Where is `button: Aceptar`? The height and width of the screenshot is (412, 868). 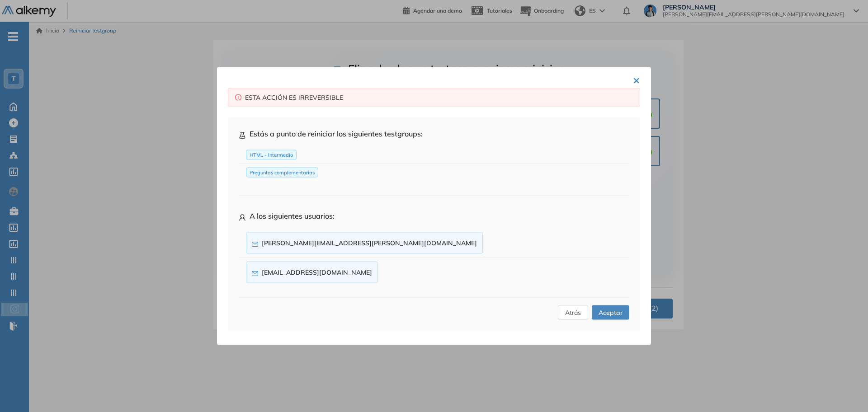 button: Aceptar is located at coordinates (610, 312).